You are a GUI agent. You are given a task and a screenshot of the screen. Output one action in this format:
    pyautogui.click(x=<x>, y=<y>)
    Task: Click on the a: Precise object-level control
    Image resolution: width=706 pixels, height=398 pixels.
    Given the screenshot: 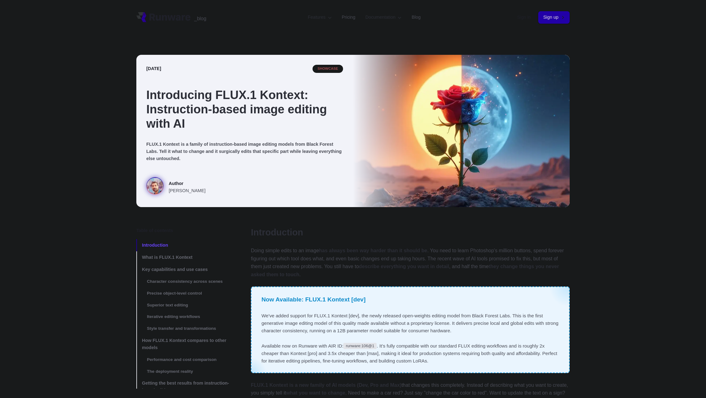 What is the action you would take?
    pyautogui.click(x=184, y=293)
    